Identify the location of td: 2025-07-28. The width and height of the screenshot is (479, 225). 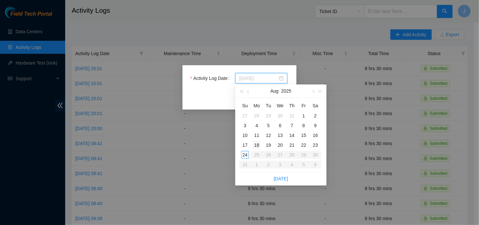
(257, 116).